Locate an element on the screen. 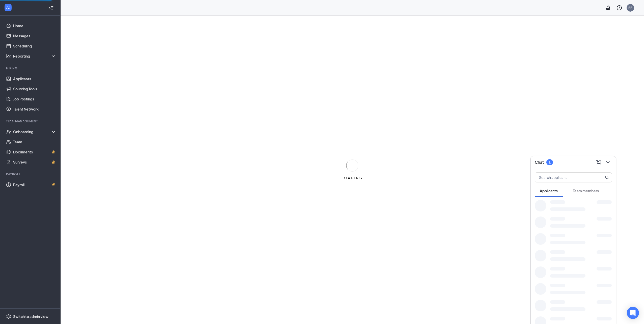  div: Open Intercom Messenger is located at coordinates (633, 313).